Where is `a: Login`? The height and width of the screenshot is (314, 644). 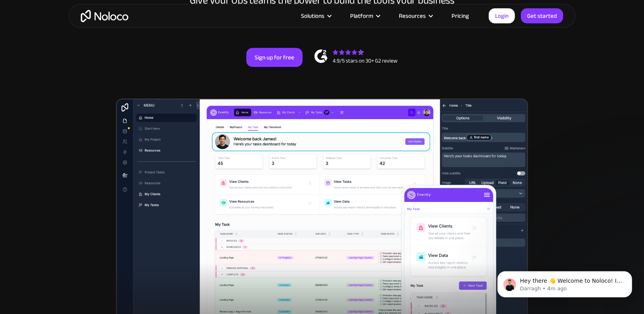
a: Login is located at coordinates (502, 16).